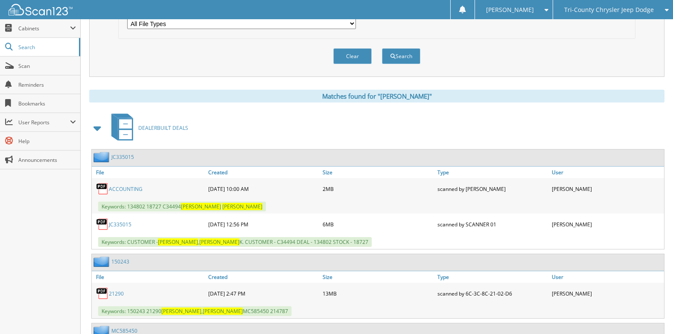  I want to click on a: DEALERBUILT DEALS, so click(147, 128).